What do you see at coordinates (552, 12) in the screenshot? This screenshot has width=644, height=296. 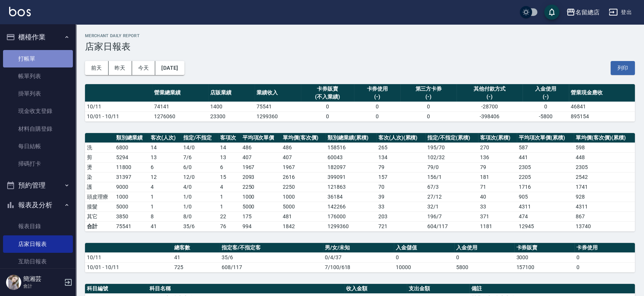 I see `button: save` at bounding box center [552, 12].